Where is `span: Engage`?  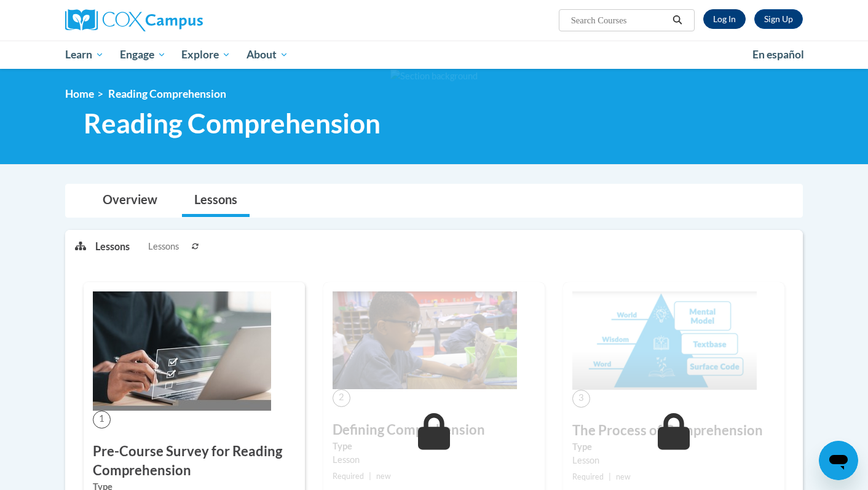 span: Engage is located at coordinates (143, 54).